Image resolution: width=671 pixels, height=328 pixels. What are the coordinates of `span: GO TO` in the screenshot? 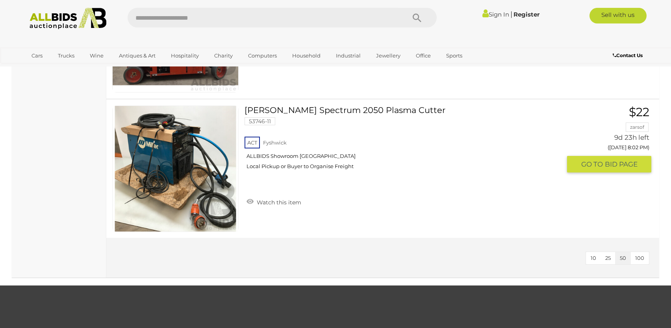 It's located at (593, 164).